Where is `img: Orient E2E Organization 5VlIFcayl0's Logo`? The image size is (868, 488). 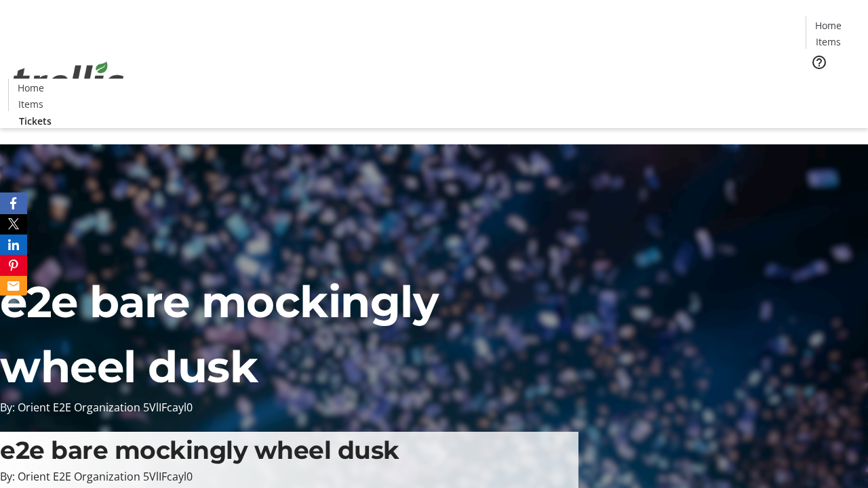 img: Orient E2E Organization 5VlIFcayl0's Logo is located at coordinates (69, 81).